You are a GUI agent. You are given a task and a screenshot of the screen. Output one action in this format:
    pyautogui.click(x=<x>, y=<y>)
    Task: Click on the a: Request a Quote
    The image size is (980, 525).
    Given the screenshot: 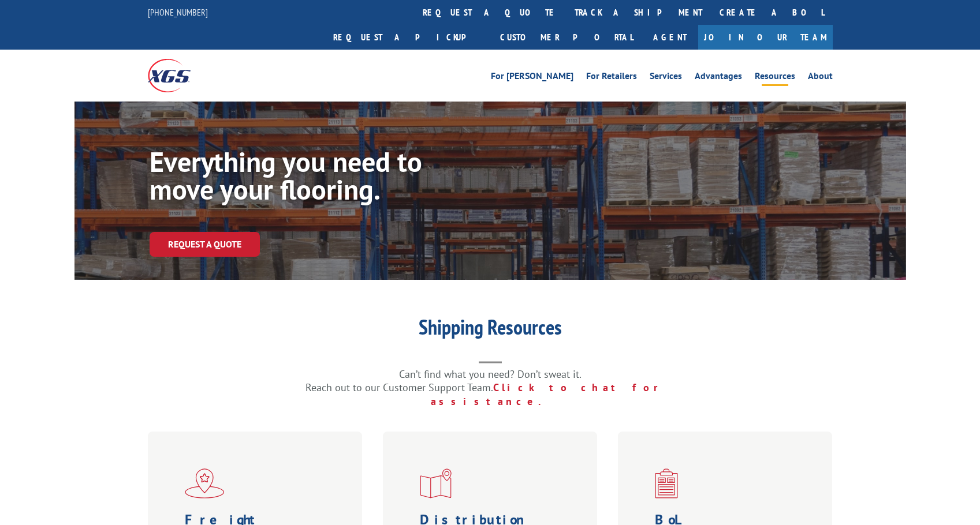 What is the action you would take?
    pyautogui.click(x=205, y=244)
    